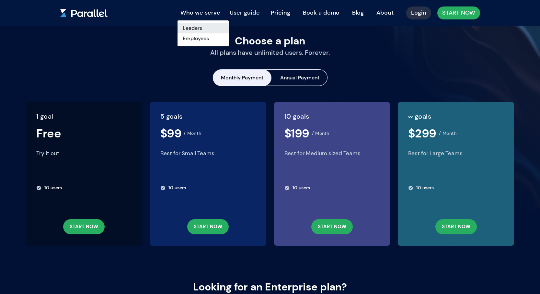  What do you see at coordinates (84, 13) in the screenshot?
I see `img: parallel.svg` at bounding box center [84, 13].